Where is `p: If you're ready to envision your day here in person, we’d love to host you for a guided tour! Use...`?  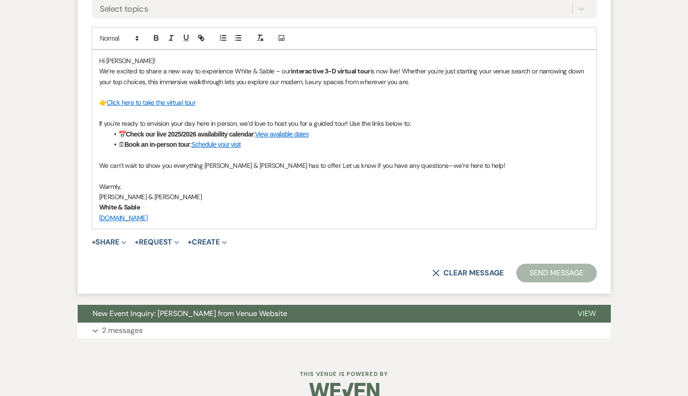 p: If you're ready to envision your day here in person, we’d love to host you for a guided tour! Use... is located at coordinates (344, 123).